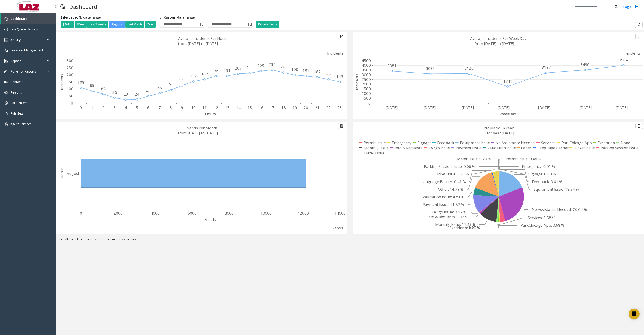 This screenshot has width=644, height=335. Describe the element at coordinates (115, 108) in the screenshot. I see `text: 3` at that location.